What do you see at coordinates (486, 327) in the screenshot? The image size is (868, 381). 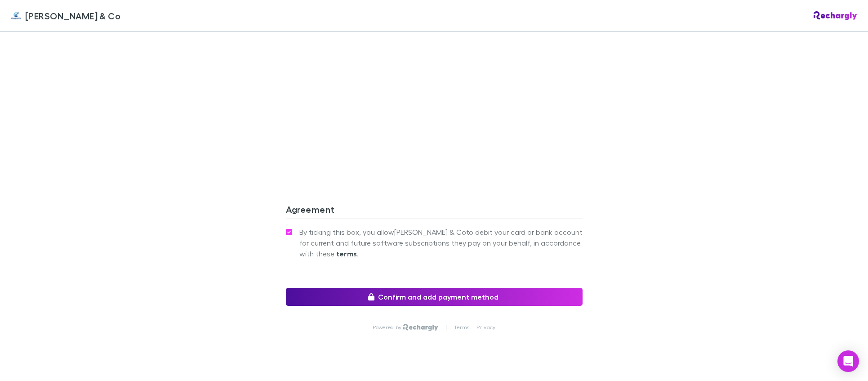 I see `a: Privacy` at bounding box center [486, 327].